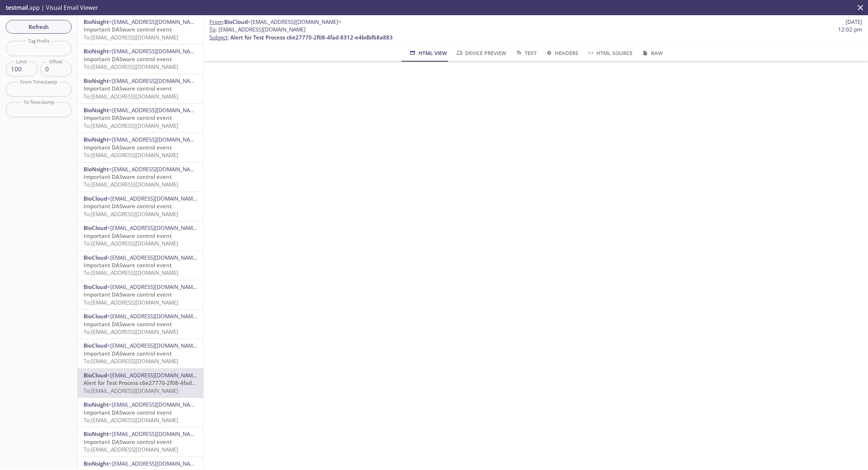 Image resolution: width=868 pixels, height=470 pixels. Describe the element at coordinates (39, 27) in the screenshot. I see `span: Refresh` at that location.